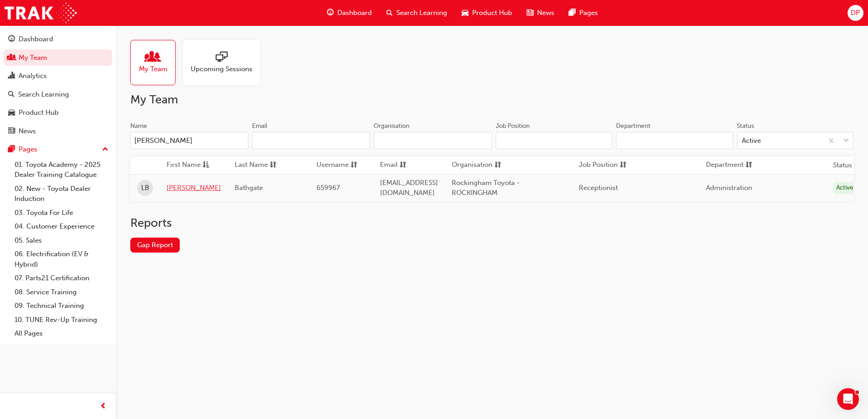  I want to click on th: Status, so click(842, 165).